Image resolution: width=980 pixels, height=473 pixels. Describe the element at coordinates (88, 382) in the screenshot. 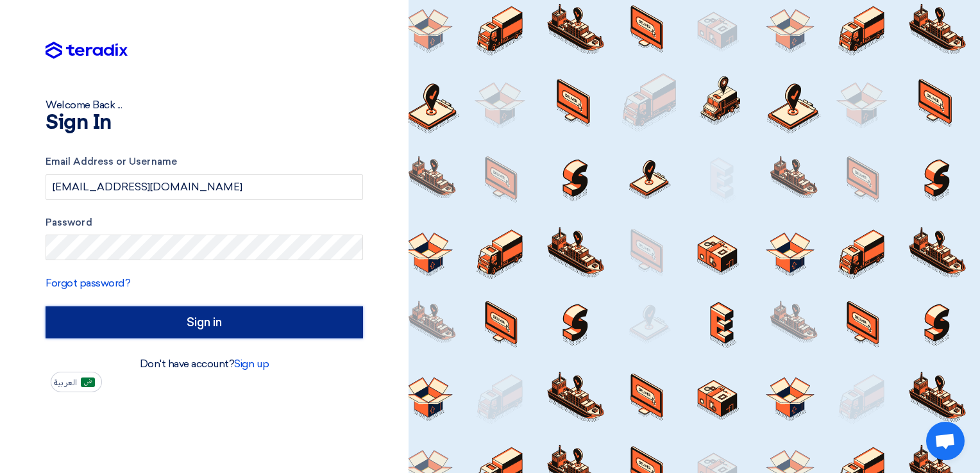

I see `img: ar-AR.png` at that location.